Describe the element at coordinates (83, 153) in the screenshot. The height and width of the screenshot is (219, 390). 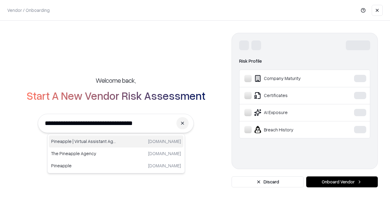
I see `p: The Pineapple Agency` at that location.